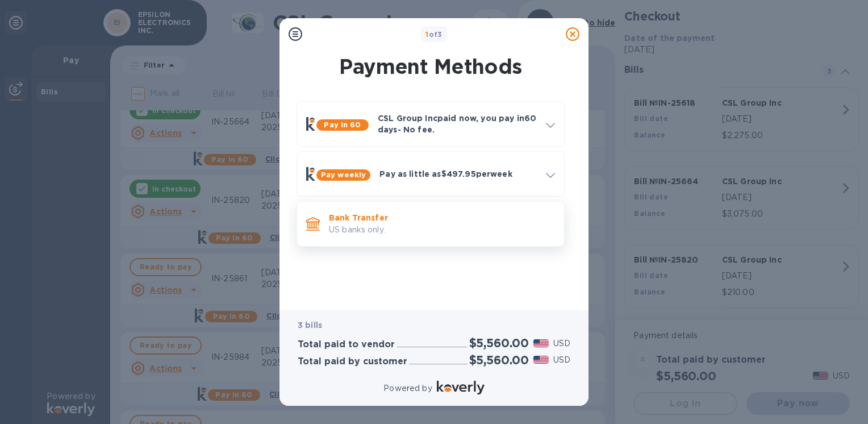  I want to click on p: CSL Group Inc paid now, you pay in 60 days - No fee., so click(458, 124).